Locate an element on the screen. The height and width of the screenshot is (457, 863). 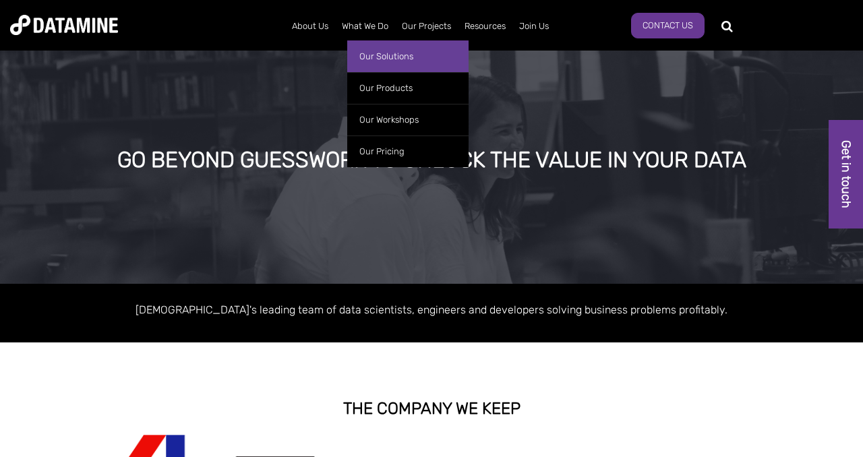
a: Our Pricing is located at coordinates (408, 151).